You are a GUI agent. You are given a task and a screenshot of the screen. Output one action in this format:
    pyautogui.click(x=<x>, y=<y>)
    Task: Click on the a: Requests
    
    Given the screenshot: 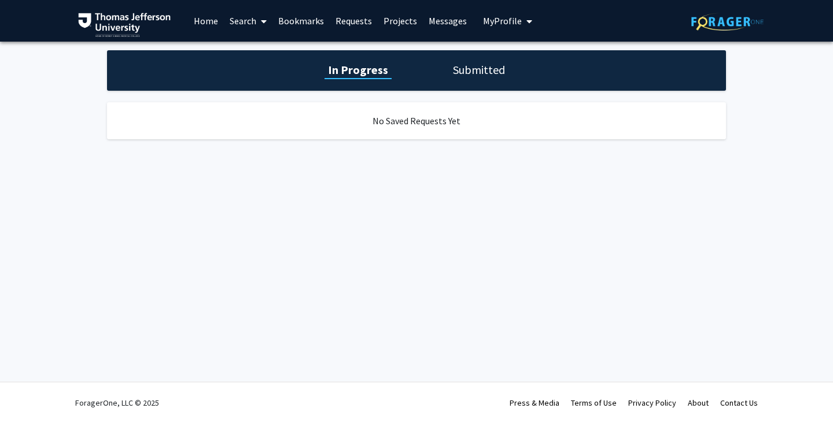 What is the action you would take?
    pyautogui.click(x=353, y=21)
    